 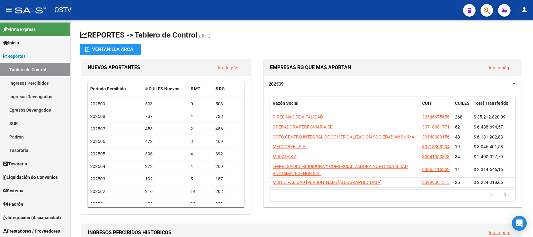 I want to click on span: # CUILES Nuevos, so click(x=162, y=89).